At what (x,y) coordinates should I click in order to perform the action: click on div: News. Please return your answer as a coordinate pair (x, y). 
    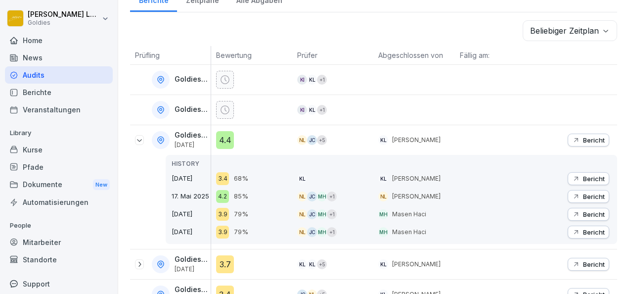
    Looking at the image, I should click on (59, 57).